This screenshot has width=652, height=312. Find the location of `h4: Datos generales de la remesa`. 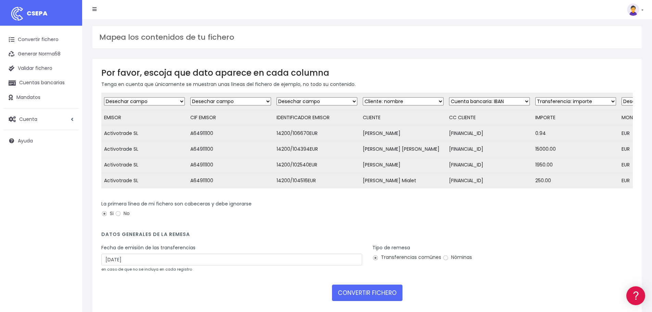

h4: Datos generales de la remesa is located at coordinates (367, 236).